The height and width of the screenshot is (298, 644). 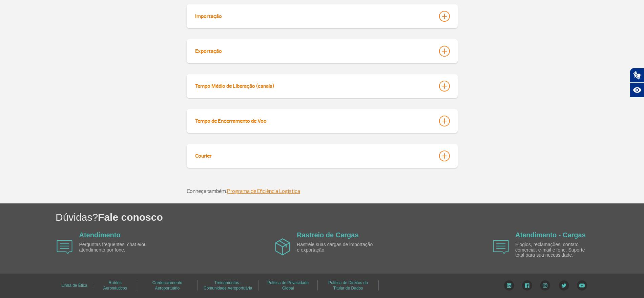 I want to click on p: Rastreie suas cargas de importação e exportação., so click(x=336, y=247).